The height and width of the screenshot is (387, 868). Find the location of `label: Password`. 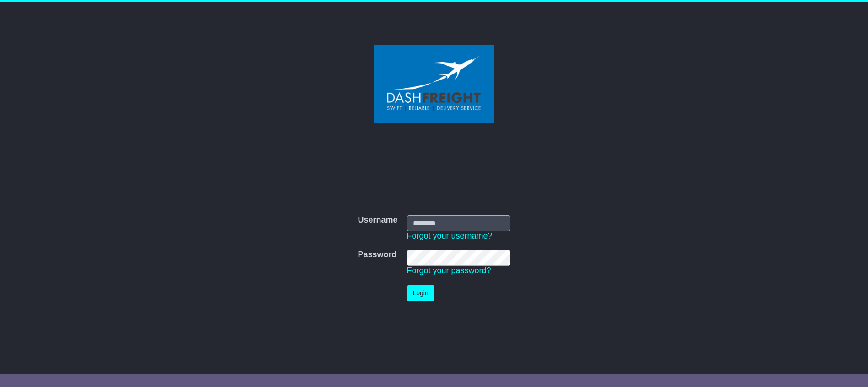

label: Password is located at coordinates (377, 255).